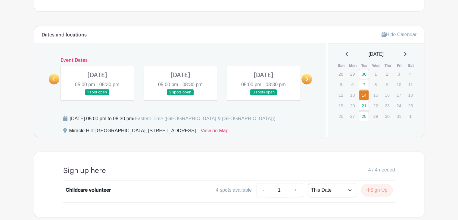  I want to click on p: 18, so click(410, 95).